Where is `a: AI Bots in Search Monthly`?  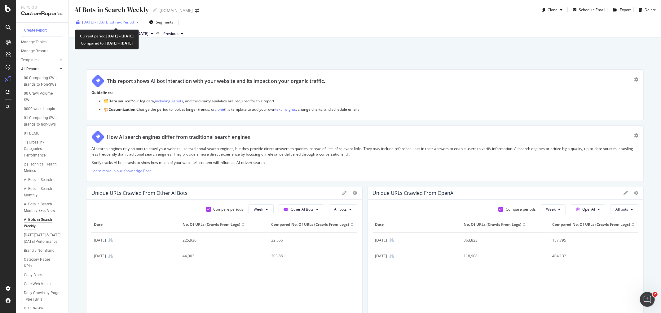 a: AI Bots in Search Monthly is located at coordinates (44, 192).